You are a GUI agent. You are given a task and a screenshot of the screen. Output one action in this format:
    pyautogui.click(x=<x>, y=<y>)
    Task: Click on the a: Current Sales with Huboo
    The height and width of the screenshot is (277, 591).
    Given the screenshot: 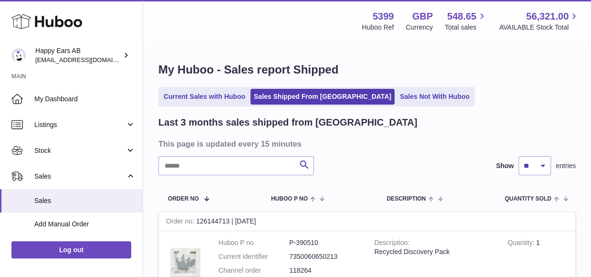 What is the action you would take?
    pyautogui.click(x=204, y=96)
    